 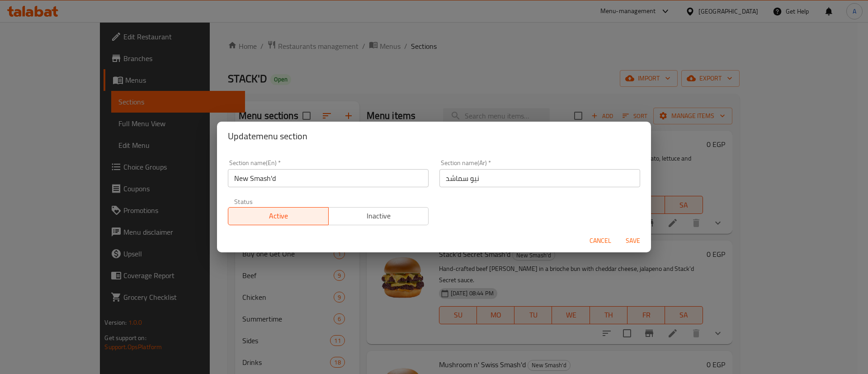 I want to click on span: Save, so click(x=633, y=241).